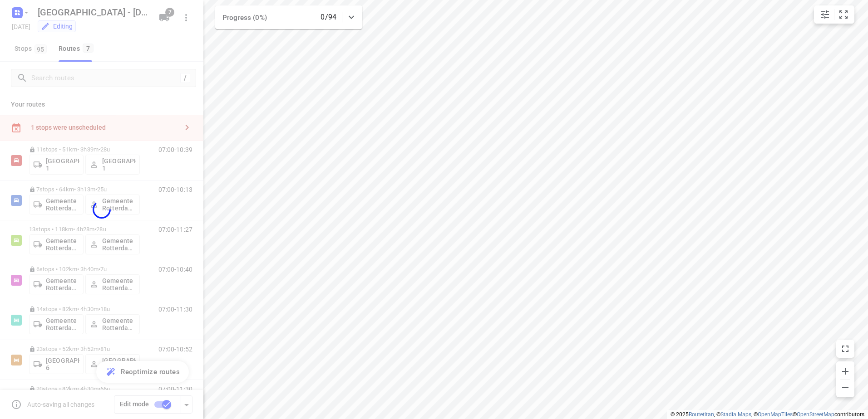  Describe the element at coordinates (328, 17) in the screenshot. I see `p: 0/94` at that location.